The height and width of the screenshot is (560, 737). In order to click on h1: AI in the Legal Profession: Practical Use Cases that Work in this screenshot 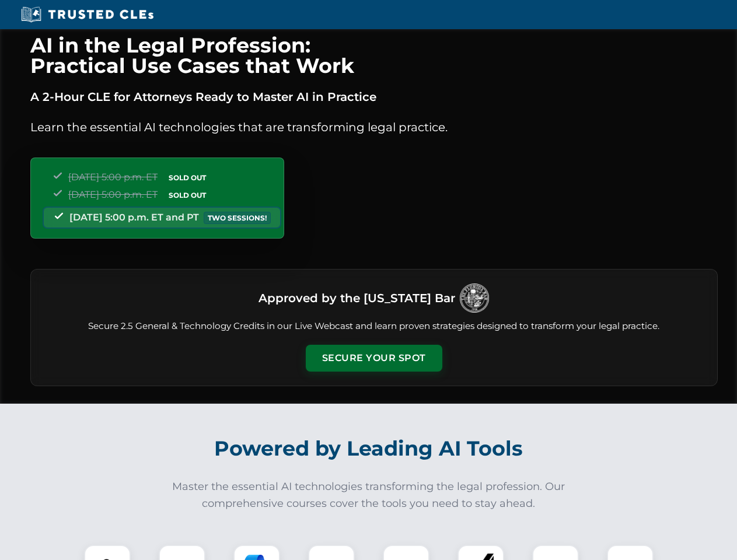, I will do `click(374, 56)`.